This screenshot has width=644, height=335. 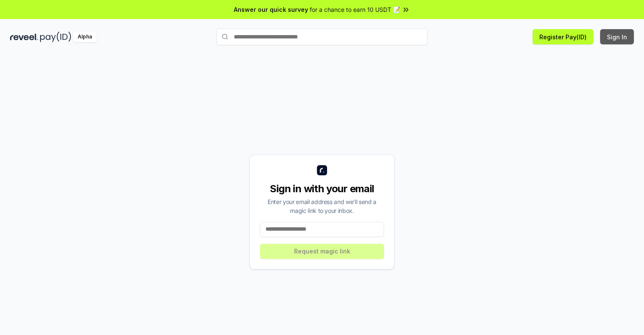 What do you see at coordinates (56, 37) in the screenshot?
I see `img: pay_id` at bounding box center [56, 37].